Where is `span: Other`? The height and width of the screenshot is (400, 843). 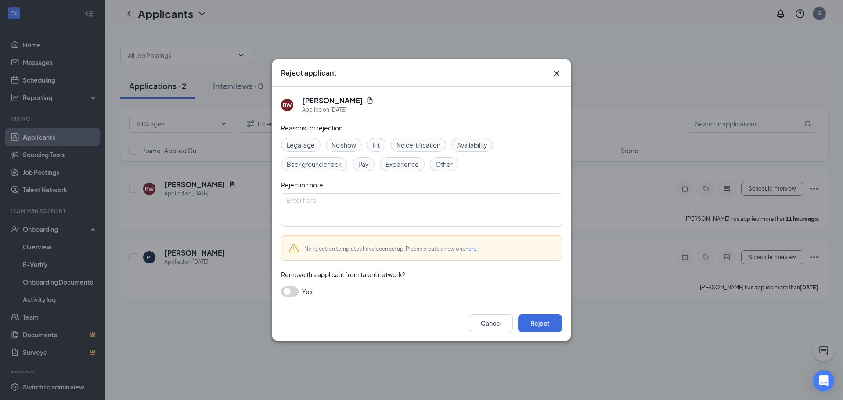 span: Other is located at coordinates (444, 164).